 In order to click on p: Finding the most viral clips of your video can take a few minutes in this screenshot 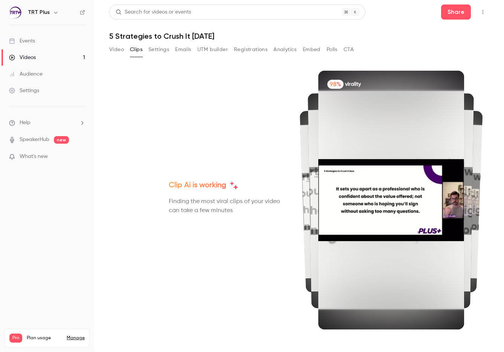, I will do `click(225, 206)`.